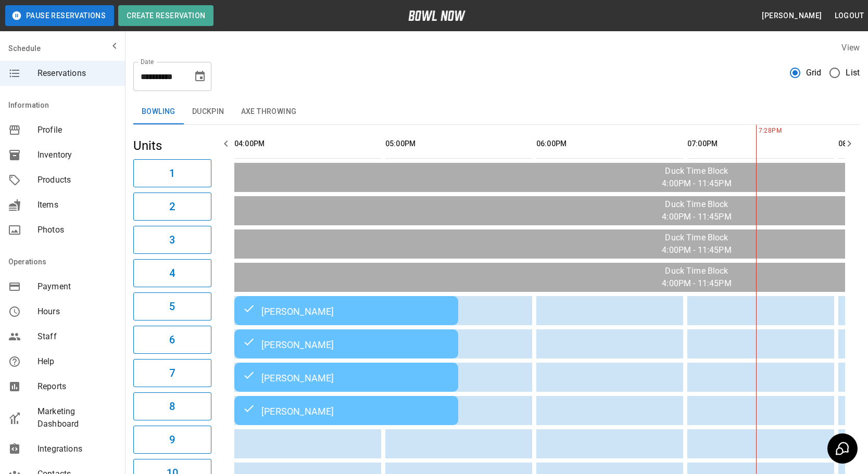  What do you see at coordinates (813, 73) in the screenshot?
I see `span: Grid` at bounding box center [813, 73].